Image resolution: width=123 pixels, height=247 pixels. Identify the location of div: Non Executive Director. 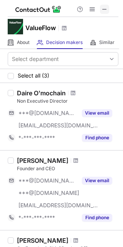
(68, 101).